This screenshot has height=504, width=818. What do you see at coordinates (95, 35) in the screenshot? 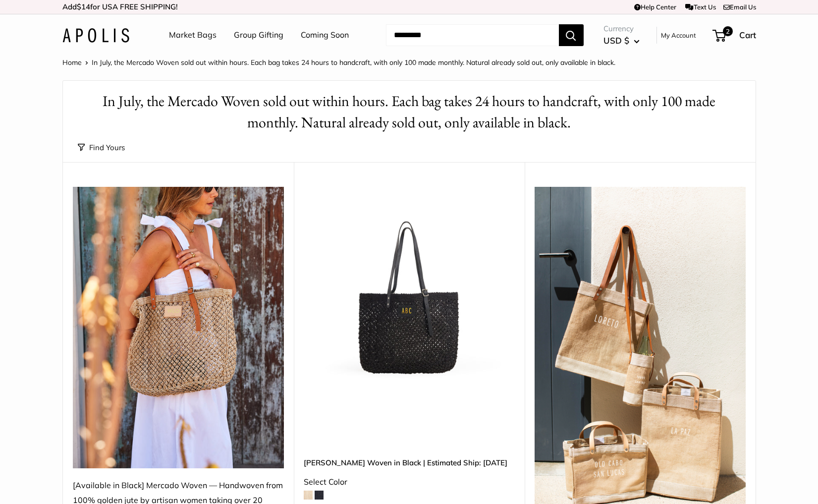
I see `img: Apolis` at bounding box center [95, 35].